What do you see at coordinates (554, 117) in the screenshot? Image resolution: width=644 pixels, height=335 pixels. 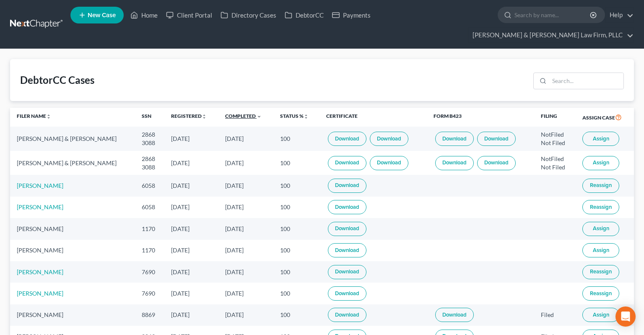 I see `th: Filing` at bounding box center [554, 117].